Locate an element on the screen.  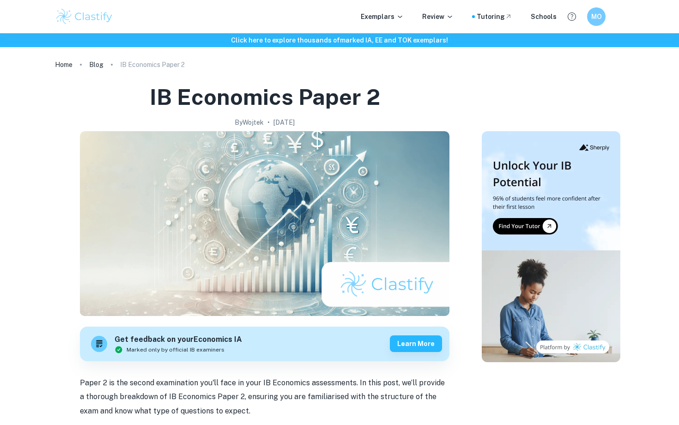
a: Schools is located at coordinates (544, 17).